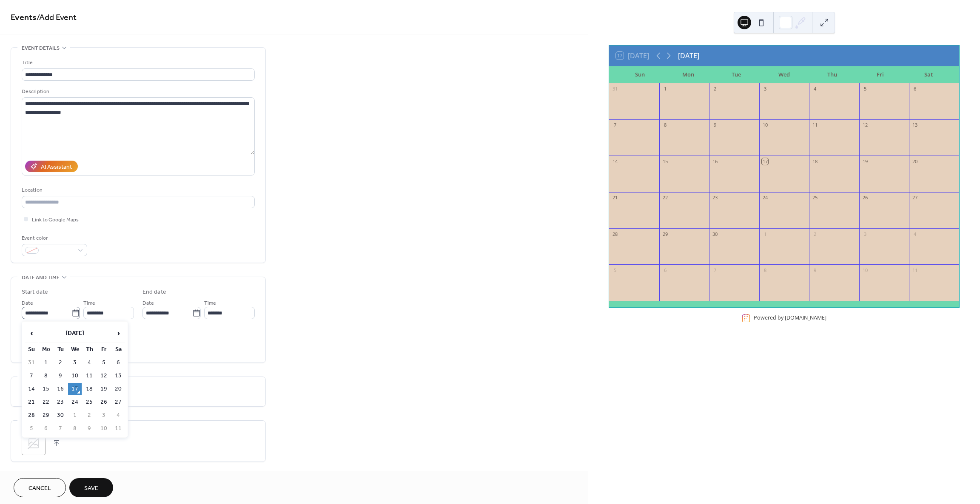 The width and height of the screenshot is (980, 504). Describe the element at coordinates (864, 125) in the screenshot. I see `div: 12` at that location.